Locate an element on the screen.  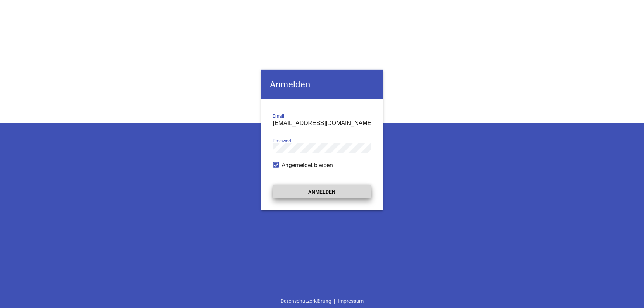
span: Angemeldet bleiben is located at coordinates (307, 165).